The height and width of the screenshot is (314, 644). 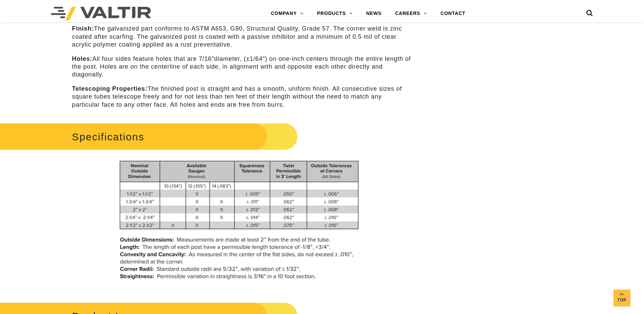 I want to click on p: All four sides feature holes that are 7/16″diameter, (±1/64″) on one-inch centers through the ent..., so click(x=242, y=67).